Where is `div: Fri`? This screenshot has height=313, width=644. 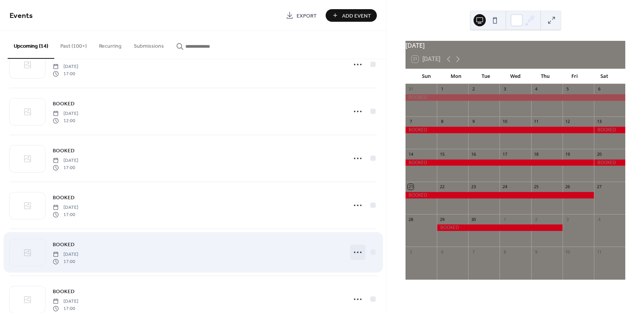 div: Fri is located at coordinates (575, 76).